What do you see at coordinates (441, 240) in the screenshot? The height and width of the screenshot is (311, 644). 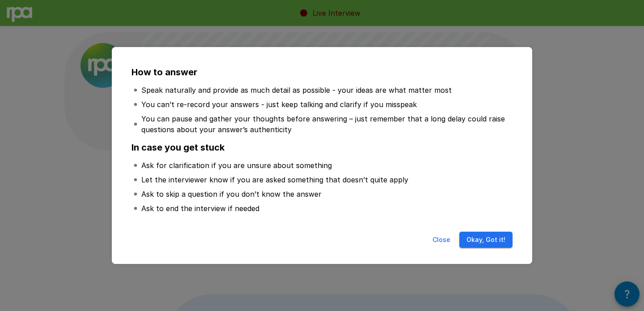 I see `button: Close` at bounding box center [441, 240].